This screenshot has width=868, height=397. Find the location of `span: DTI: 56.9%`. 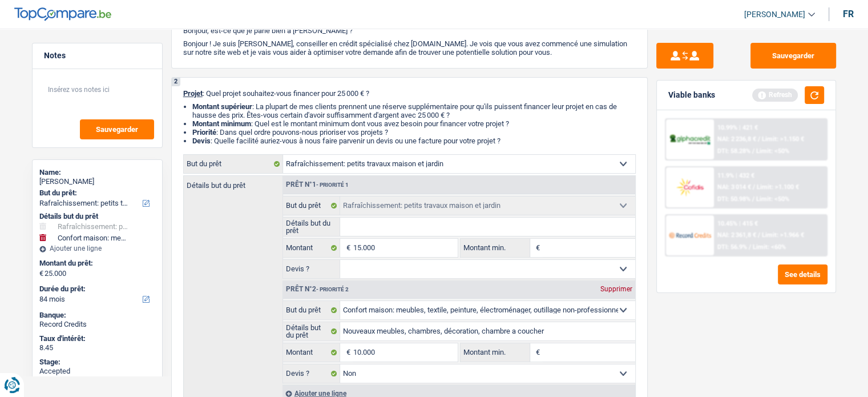

span: DTI: 56.9% is located at coordinates (732, 247).